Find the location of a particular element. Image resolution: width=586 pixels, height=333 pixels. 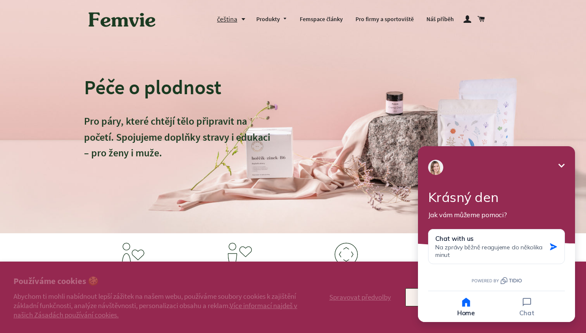

a: Produkty is located at coordinates (272, 19).